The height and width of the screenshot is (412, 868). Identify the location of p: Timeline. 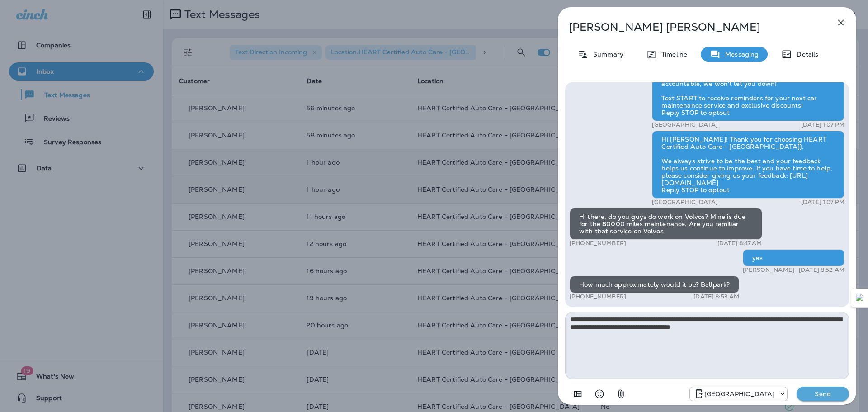
(671, 54).